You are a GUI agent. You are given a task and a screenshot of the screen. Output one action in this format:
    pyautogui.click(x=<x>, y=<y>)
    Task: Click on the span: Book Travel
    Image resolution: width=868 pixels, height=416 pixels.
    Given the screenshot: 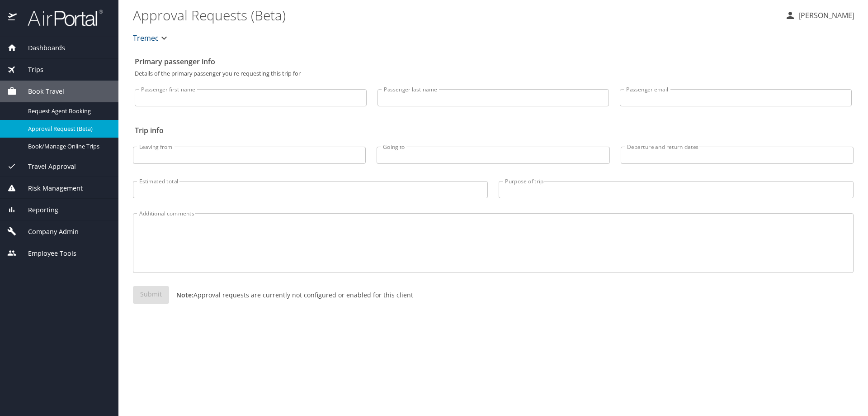 What is the action you would take?
    pyautogui.click(x=40, y=91)
    